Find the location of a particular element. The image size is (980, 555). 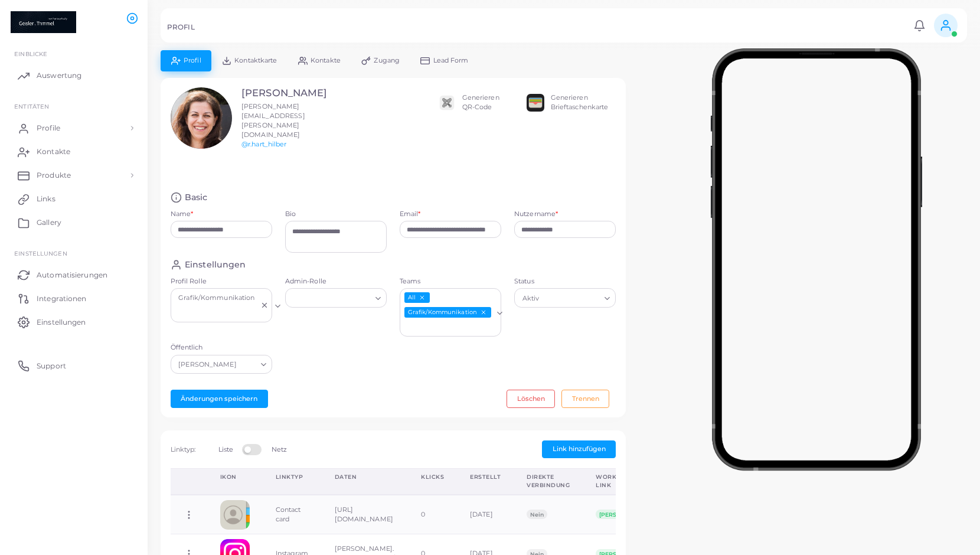

a: Einstellungen is located at coordinates (74, 322).